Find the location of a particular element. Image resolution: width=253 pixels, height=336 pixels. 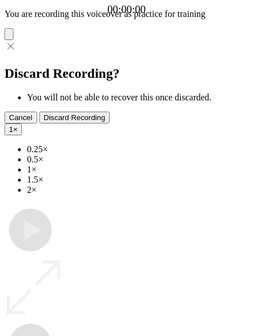

button: 1× is located at coordinates (13, 129).